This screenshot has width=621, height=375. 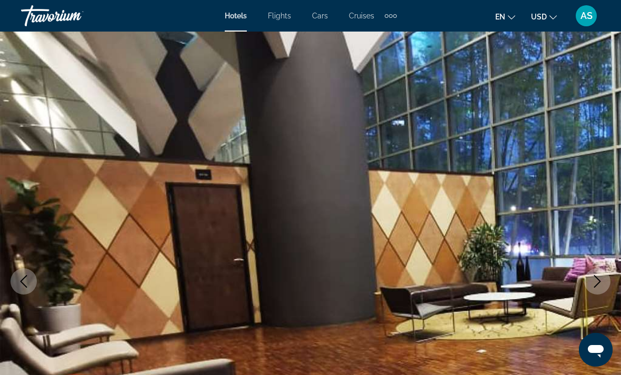 What do you see at coordinates (597, 282) in the screenshot?
I see `button: Next image` at bounding box center [597, 282].